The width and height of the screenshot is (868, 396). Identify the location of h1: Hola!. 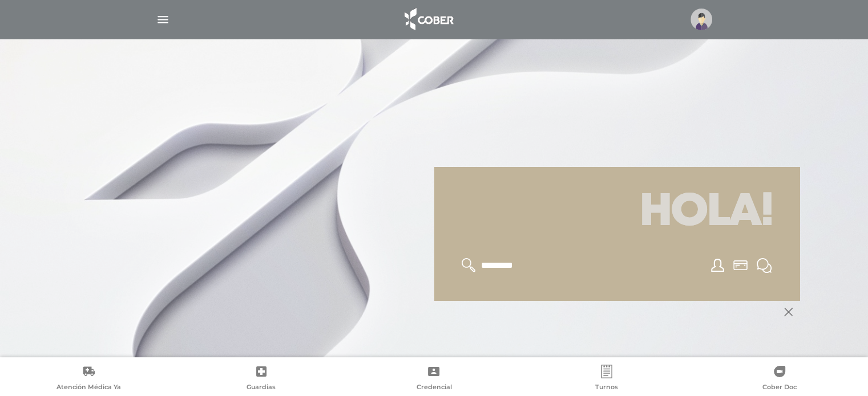
(617, 212).